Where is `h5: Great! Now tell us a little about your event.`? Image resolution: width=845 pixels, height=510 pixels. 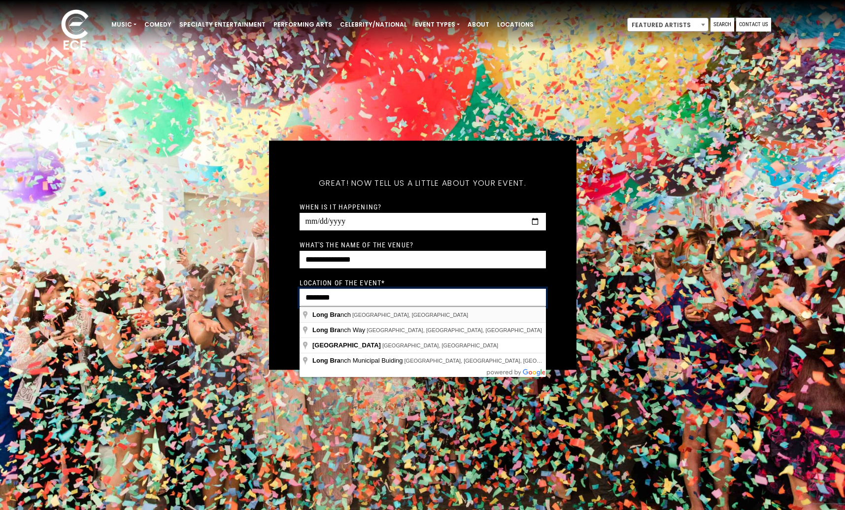
h5: Great! Now tell us a little about your event. is located at coordinates (423, 183).